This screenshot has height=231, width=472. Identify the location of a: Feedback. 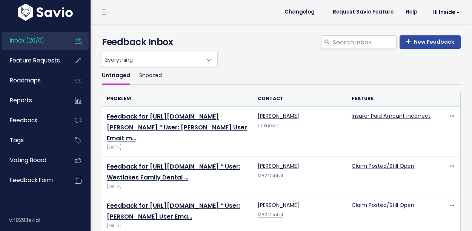
(32, 121).